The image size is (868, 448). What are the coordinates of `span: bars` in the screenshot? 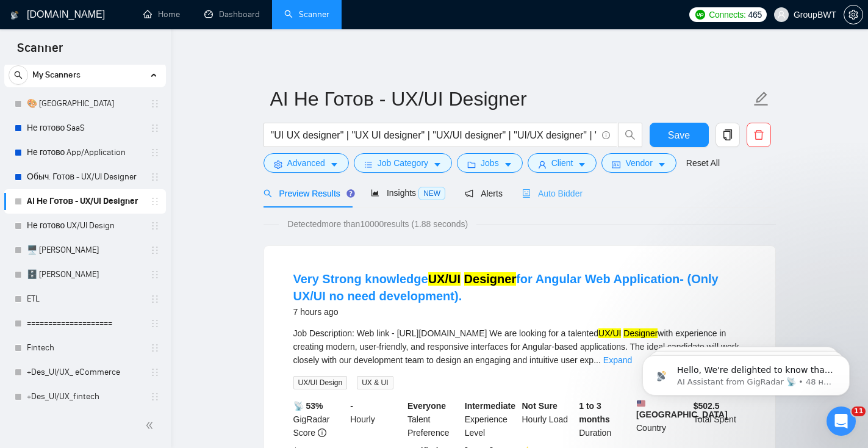 It's located at (369, 164).